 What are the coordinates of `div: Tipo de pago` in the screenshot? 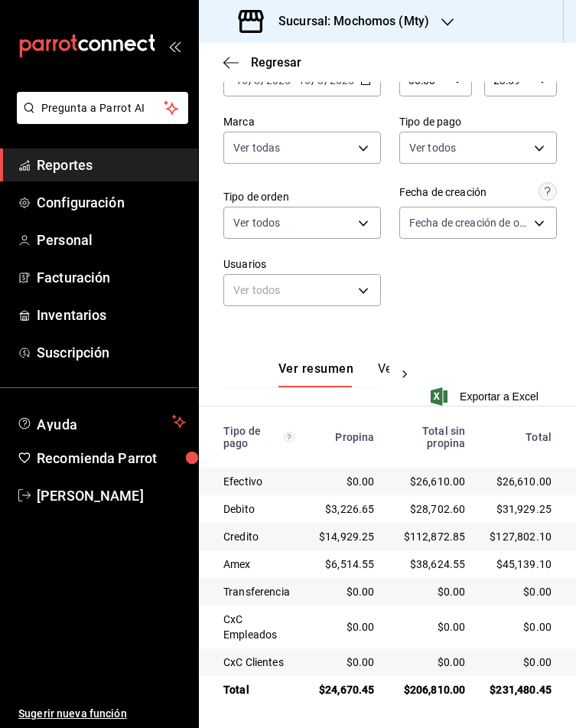 It's located at (259, 437).